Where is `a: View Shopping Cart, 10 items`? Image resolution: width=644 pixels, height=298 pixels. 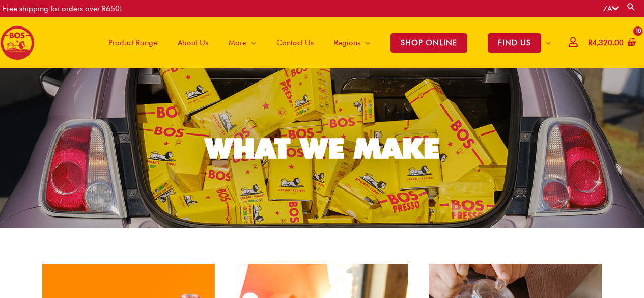 a: View Shopping Cart, 10 items is located at coordinates (611, 43).